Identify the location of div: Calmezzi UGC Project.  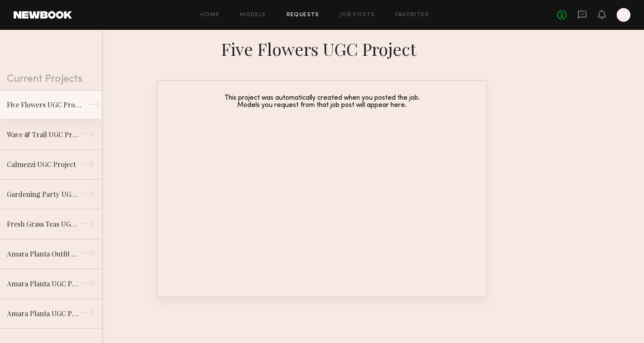
(44, 165).